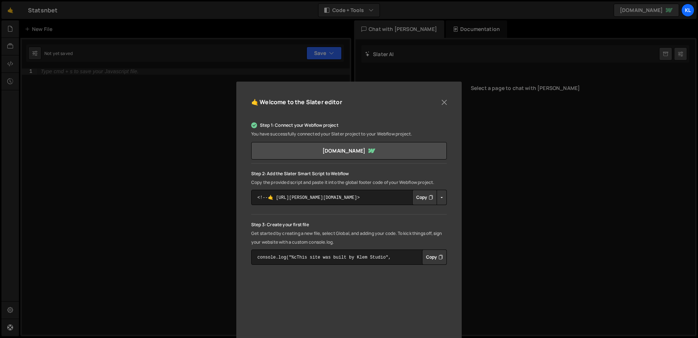 This screenshot has width=698, height=338. I want to click on p: Copy the provided script and paste it into the global footer code of your Webflow project., so click(349, 182).